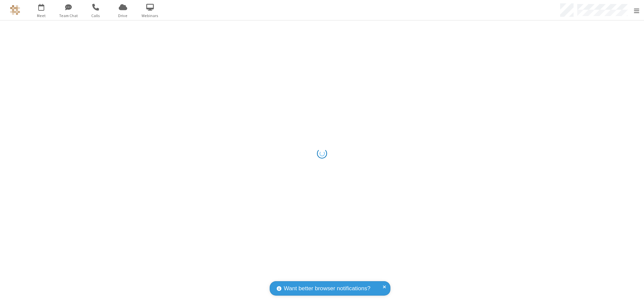  What do you see at coordinates (68, 16) in the screenshot?
I see `span: Team Chat` at bounding box center [68, 16].